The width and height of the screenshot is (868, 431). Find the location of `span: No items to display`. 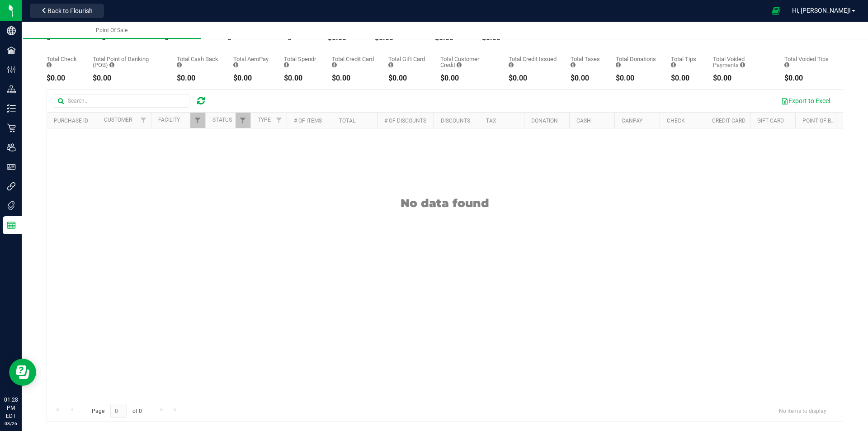

span: No items to display is located at coordinates (803, 411).